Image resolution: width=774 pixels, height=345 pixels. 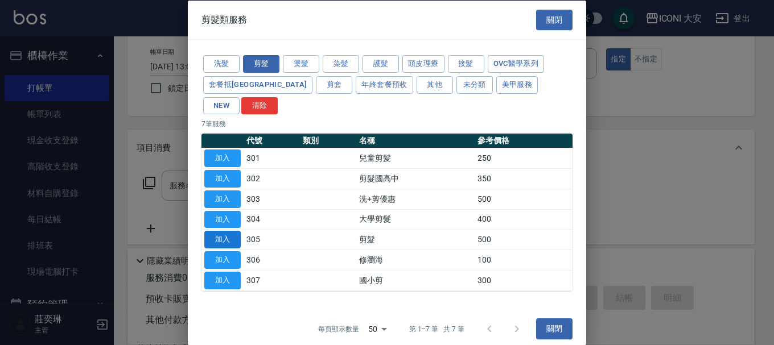 I want to click on td: 修瀏海, so click(x=415, y=260).